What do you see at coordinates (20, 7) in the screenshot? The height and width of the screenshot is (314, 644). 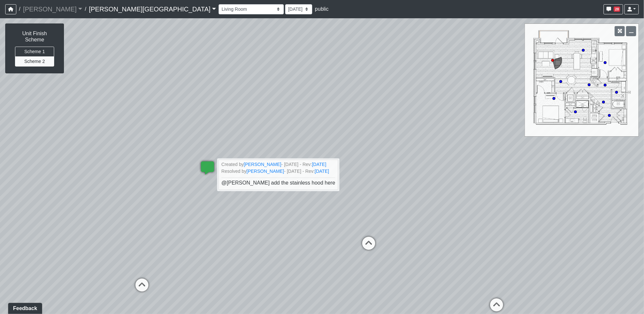 I see `button: Feedback` at bounding box center [20, 7].